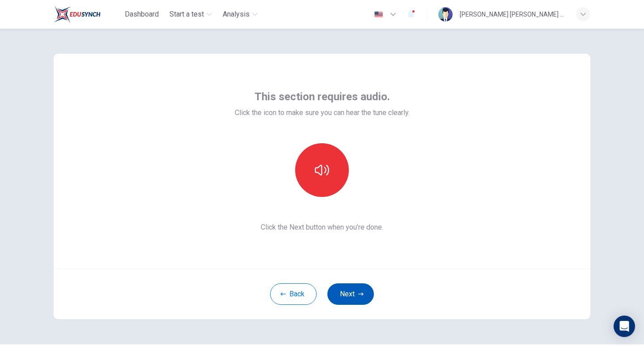 Image resolution: width=644 pixels, height=346 pixels. I want to click on span: Analysis, so click(236, 14).